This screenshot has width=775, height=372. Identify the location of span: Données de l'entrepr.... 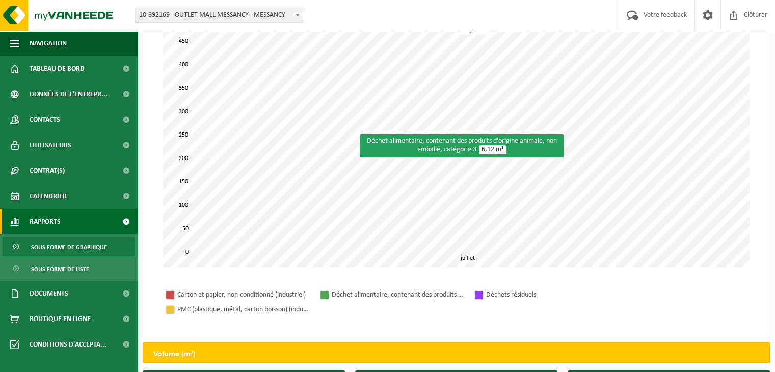
(68, 94).